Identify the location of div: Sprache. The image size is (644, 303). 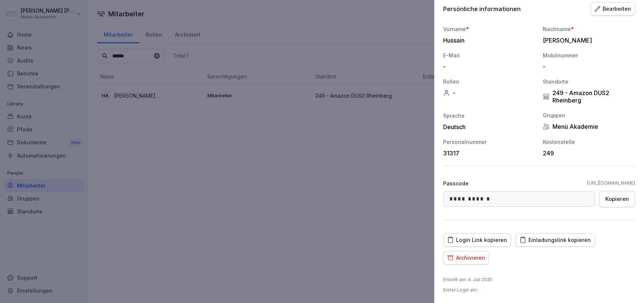
(489, 115).